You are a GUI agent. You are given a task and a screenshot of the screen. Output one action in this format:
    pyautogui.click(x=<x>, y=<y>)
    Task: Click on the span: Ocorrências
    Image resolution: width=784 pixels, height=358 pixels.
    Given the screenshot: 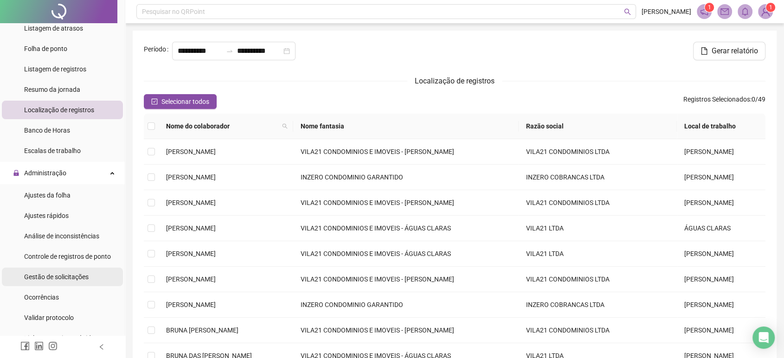 What is the action you would take?
    pyautogui.click(x=41, y=298)
    